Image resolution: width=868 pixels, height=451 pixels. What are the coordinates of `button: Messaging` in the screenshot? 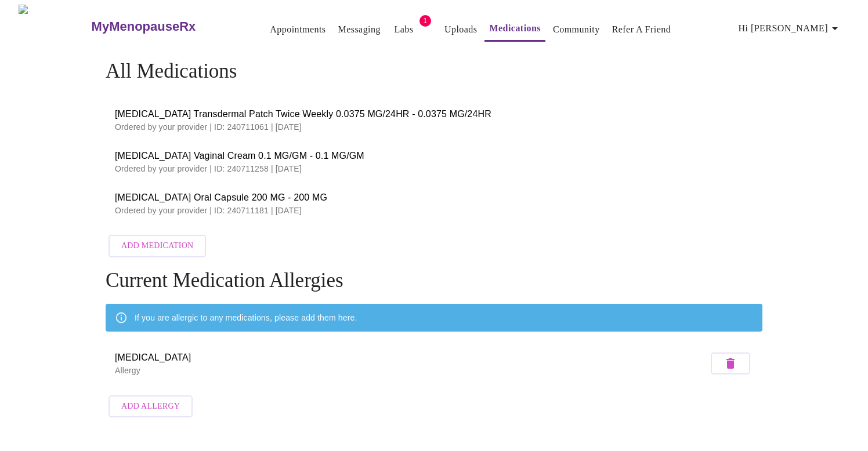 It's located at (358, 29).